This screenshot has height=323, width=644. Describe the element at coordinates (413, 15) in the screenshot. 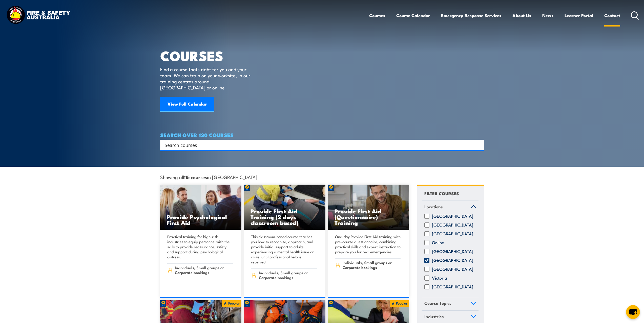

I see `a: Course Calendar` at that location.